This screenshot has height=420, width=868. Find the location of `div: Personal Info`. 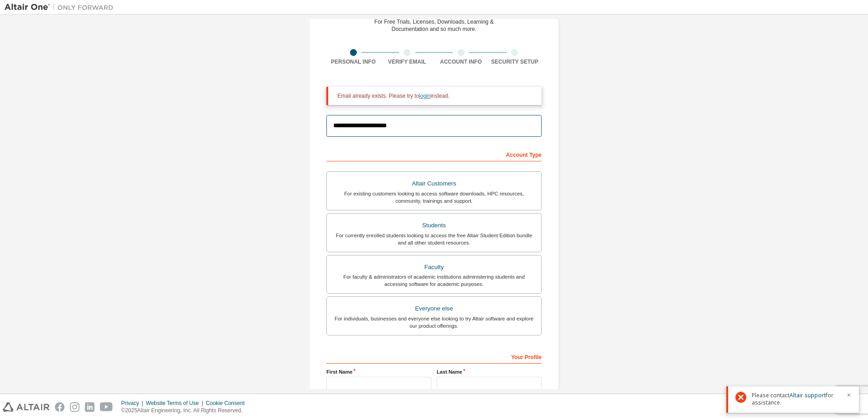

div: Personal Info is located at coordinates (353, 62).